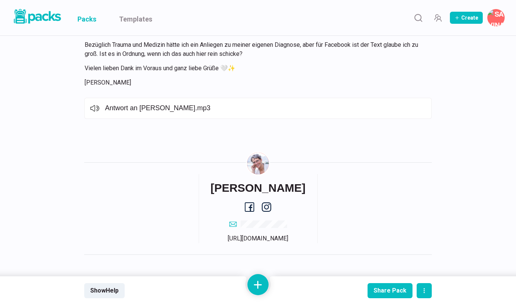  Describe the element at coordinates (253, 49) in the screenshot. I see `p: Bezüglich Trauma und Medizin hätte ich ein Anliegen zu meiner eigenen Diagnose, aber für Facebook...` at that location.